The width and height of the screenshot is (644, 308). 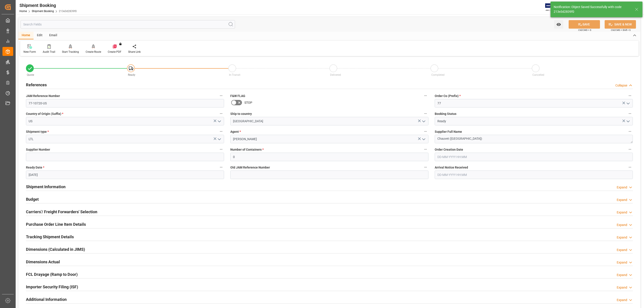 I want to click on span: Quote, so click(x=30, y=75).